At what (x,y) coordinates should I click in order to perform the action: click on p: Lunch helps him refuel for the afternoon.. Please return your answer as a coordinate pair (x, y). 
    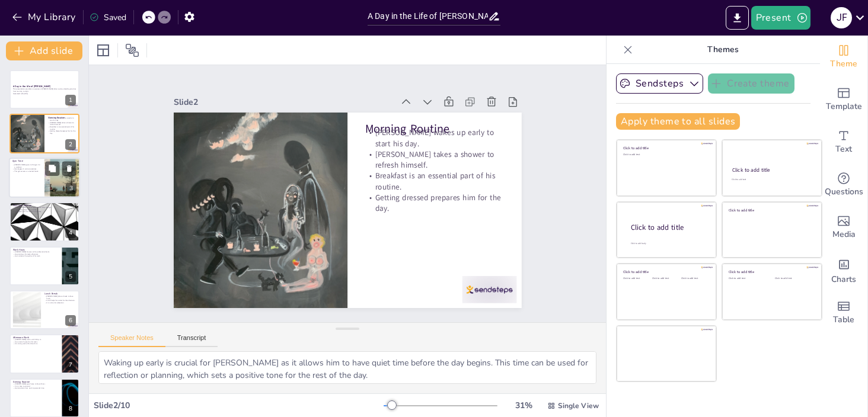
    Looking at the image, I should click on (60, 301).